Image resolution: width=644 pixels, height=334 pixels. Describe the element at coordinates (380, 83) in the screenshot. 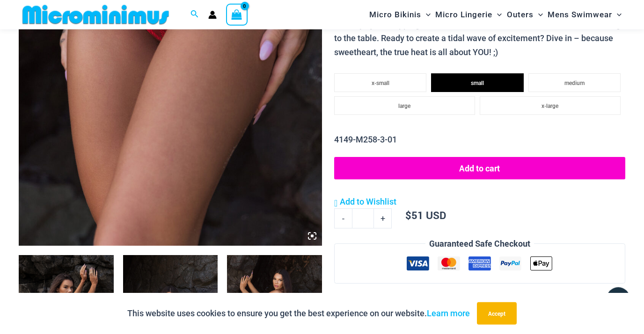

I see `li: x-small` at that location.